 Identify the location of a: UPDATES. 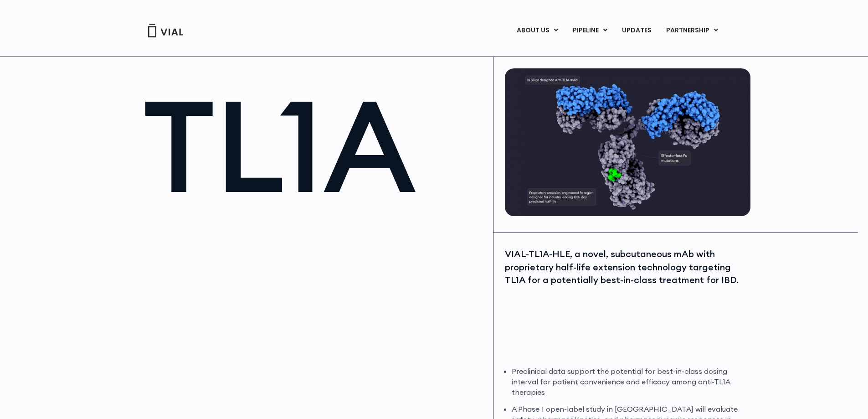
(636, 30).